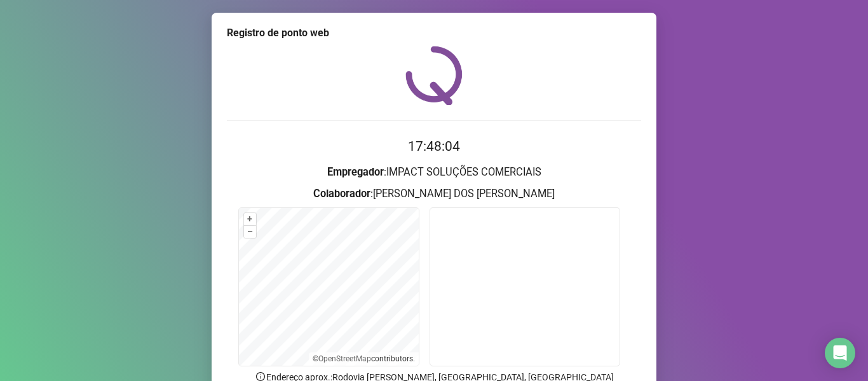 The width and height of the screenshot is (868, 381). I want to click on h3: : IMPACT SOLUÇÕES COMERCIAIS, so click(434, 172).